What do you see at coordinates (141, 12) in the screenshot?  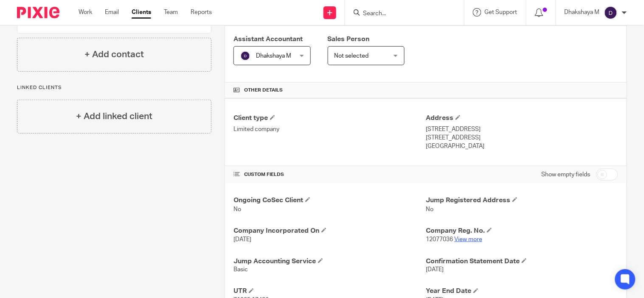 I see `a: Clients` at bounding box center [141, 12].